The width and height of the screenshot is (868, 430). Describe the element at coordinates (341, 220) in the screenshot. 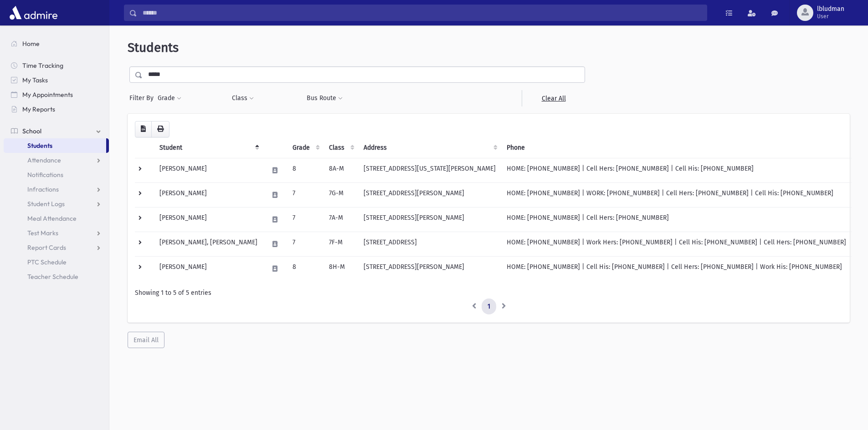

I see `td: 7A-M` at that location.